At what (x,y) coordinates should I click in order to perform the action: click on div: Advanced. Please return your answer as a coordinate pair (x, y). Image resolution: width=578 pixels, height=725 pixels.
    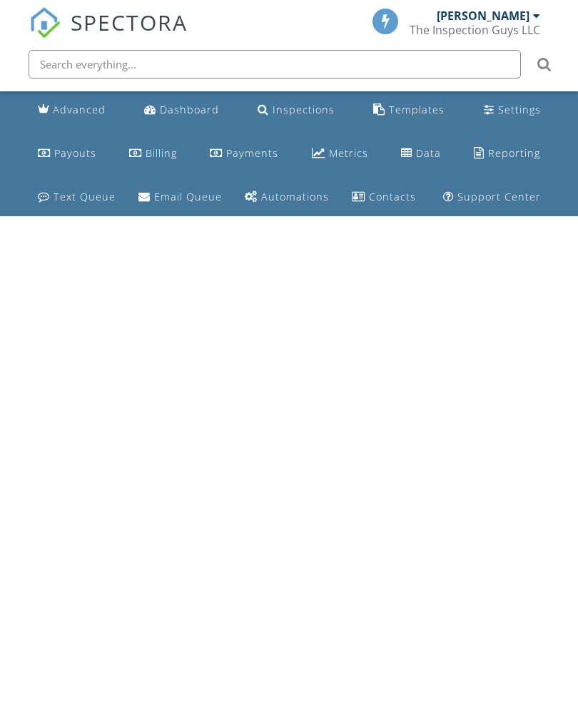
    Looking at the image, I should click on (79, 109).